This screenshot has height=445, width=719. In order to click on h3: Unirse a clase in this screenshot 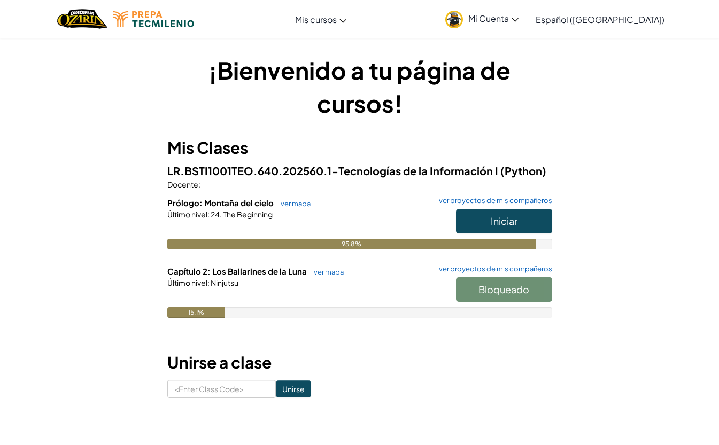, I will do `click(360, 362)`.